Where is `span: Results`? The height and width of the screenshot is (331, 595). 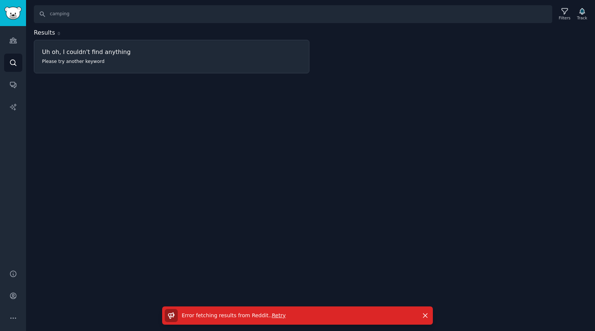
span: Results is located at coordinates (44, 33).